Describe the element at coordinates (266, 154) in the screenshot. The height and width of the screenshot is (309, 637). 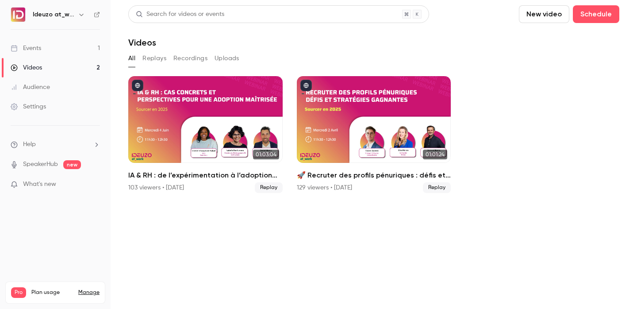
I see `span: 01:03:04` at that location.